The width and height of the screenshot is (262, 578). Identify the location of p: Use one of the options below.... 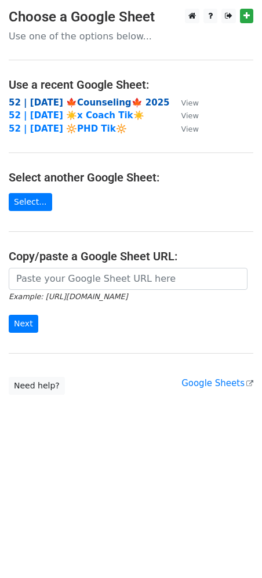
(131, 36).